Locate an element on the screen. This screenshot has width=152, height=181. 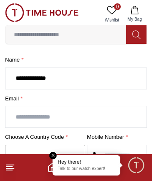
a: Home is located at coordinates (52, 168).